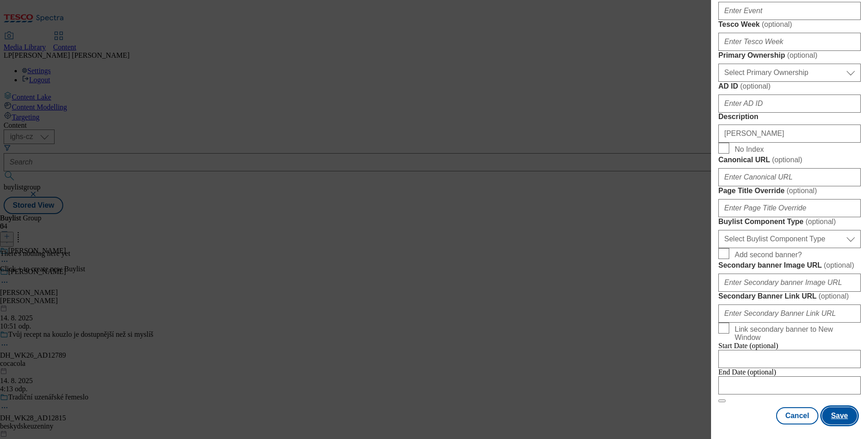 The width and height of the screenshot is (868, 439). Describe the element at coordinates (789, 266) in the screenshot. I see `label: Secondary banner Image URL` at that location.